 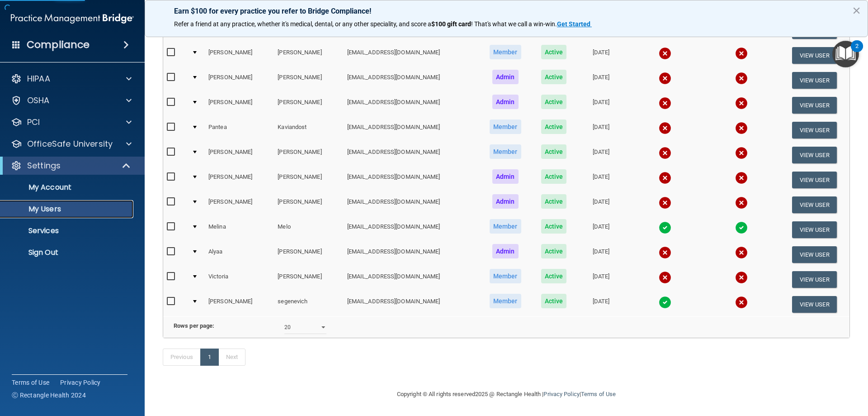 What do you see at coordinates (451, 24) in the screenshot?
I see `strong: $100 gift card` at bounding box center [451, 24].